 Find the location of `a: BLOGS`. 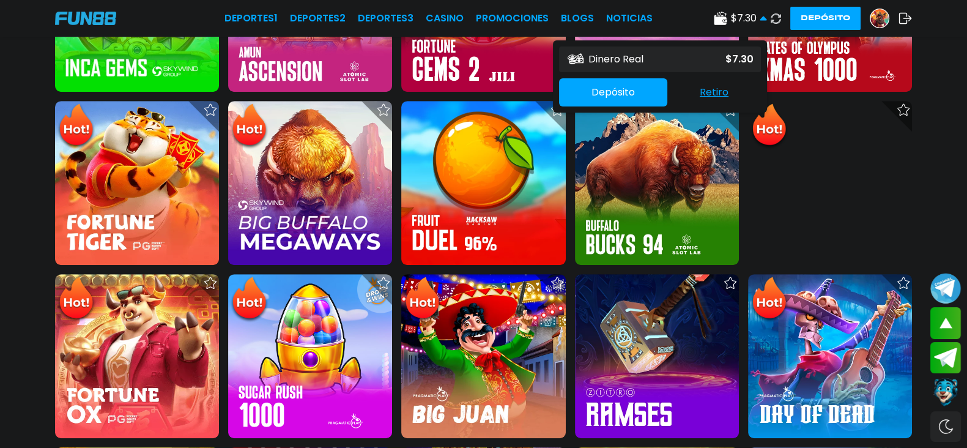

a: BLOGS is located at coordinates (578, 18).